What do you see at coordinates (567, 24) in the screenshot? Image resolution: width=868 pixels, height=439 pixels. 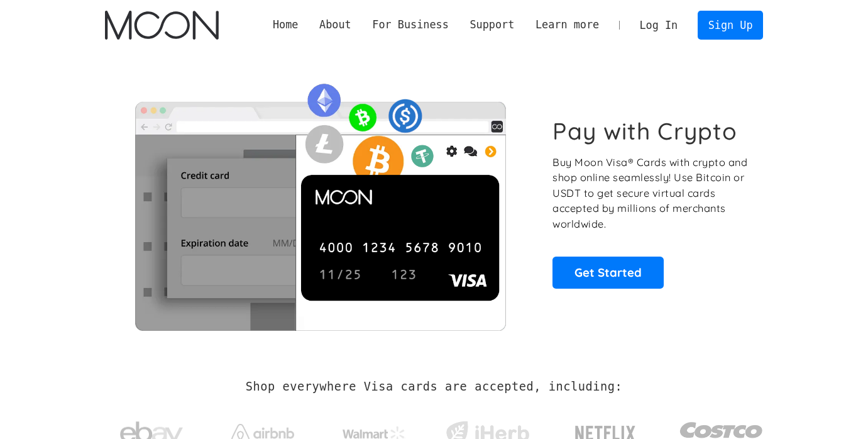 I see `div: Learn more` at bounding box center [567, 24].